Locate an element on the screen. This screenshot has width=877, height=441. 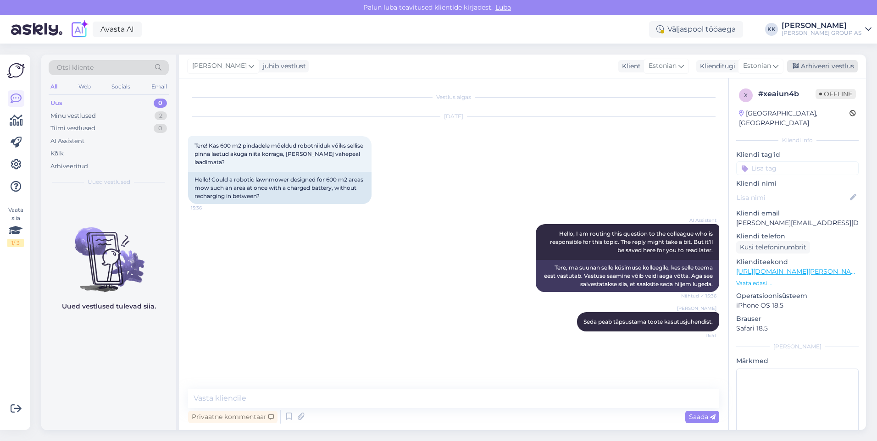
div: Kliendi info is located at coordinates (797, 140).